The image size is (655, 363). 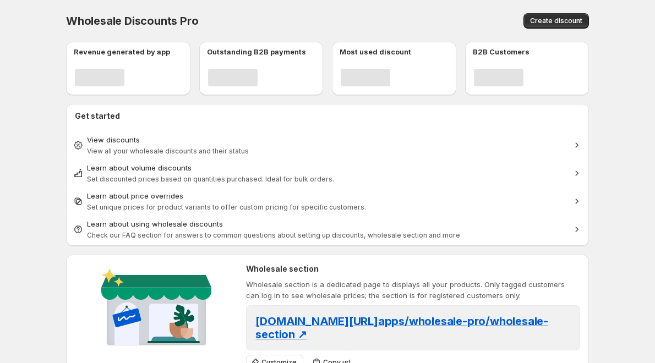 What do you see at coordinates (556, 21) in the screenshot?
I see `button: Create discount` at bounding box center [556, 21].